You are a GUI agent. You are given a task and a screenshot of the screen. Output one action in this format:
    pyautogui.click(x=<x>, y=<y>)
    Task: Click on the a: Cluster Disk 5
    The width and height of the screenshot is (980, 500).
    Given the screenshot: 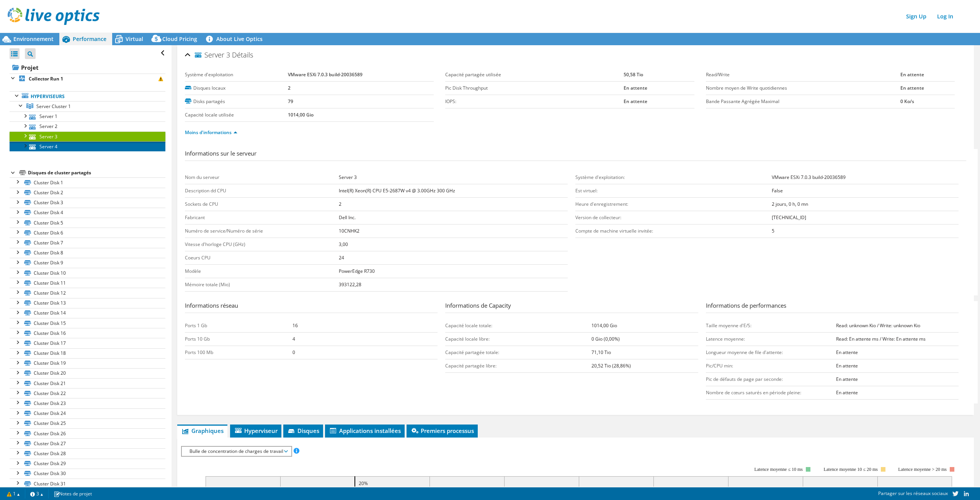 What is the action you would take?
    pyautogui.click(x=87, y=223)
    